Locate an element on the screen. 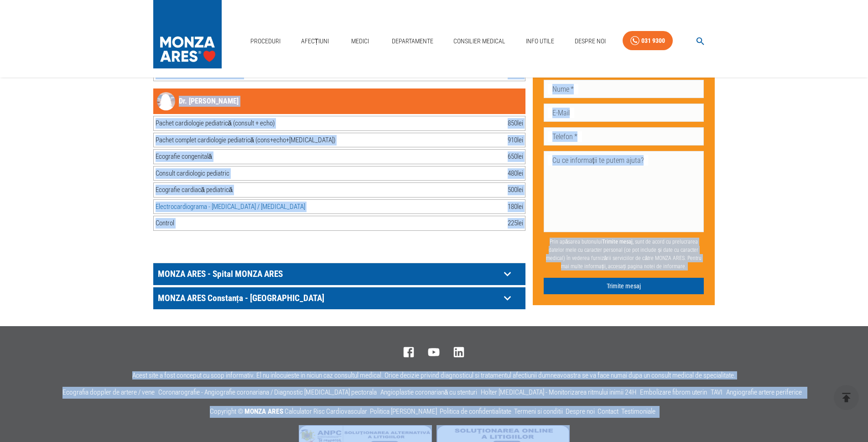  a: Ecografia doppler de artere / vene is located at coordinates (108, 392).